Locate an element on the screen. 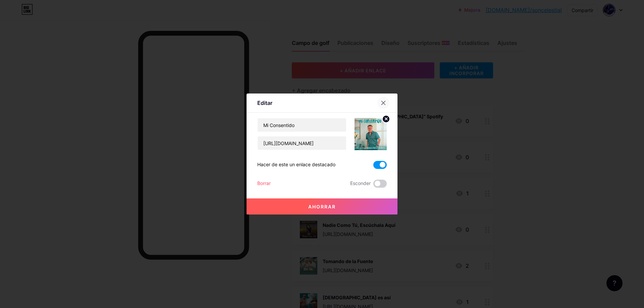 This screenshot has height=308, width=644. font: Ahorrar is located at coordinates (322, 206).